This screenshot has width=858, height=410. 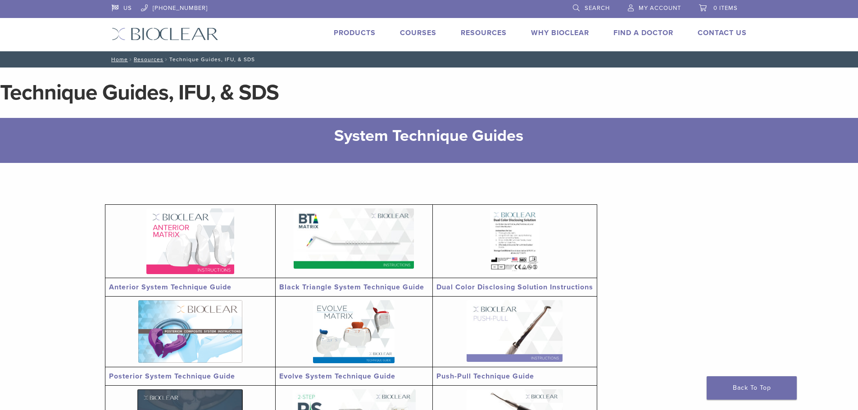 What do you see at coordinates (418, 33) in the screenshot?
I see `a: Courses` at bounding box center [418, 33].